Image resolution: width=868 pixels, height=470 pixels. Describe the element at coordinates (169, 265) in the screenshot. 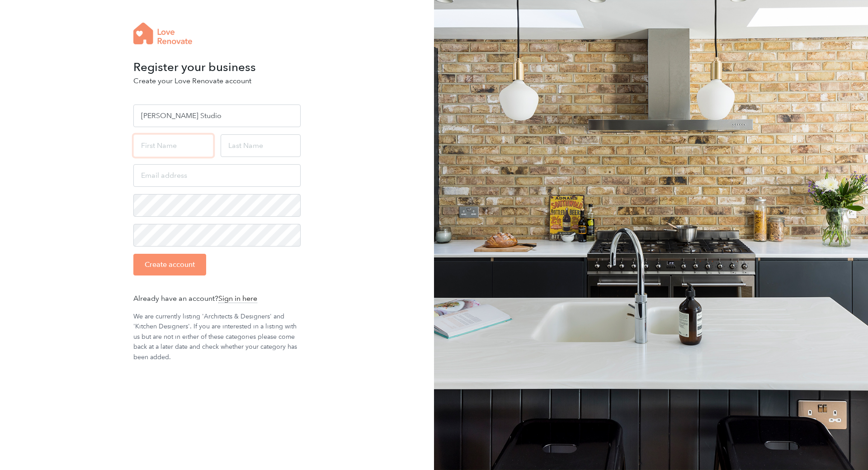

I see `input: Create account` at that location.